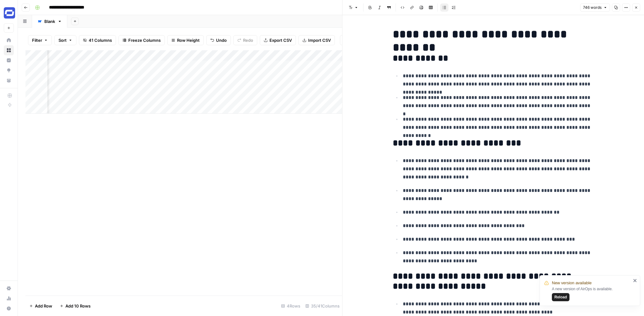 The height and width of the screenshot is (316, 644). What do you see at coordinates (316, 40) in the screenshot?
I see `button: Import CSV` at bounding box center [316, 40].